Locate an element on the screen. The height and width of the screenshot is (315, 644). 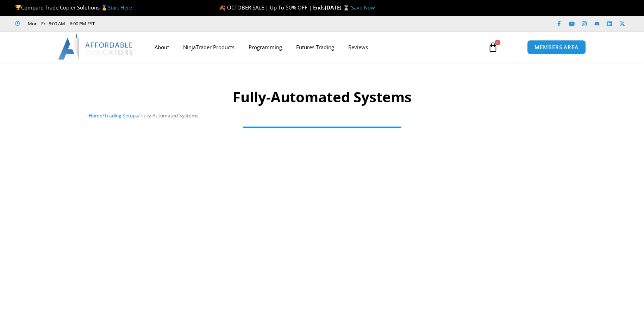
a: About is located at coordinates (162, 47).